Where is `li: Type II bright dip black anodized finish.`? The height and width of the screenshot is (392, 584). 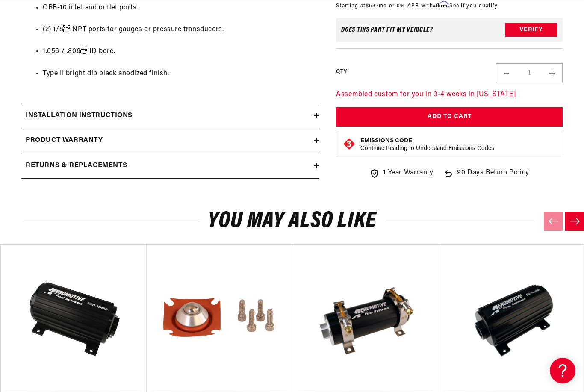 li: Type II bright dip black anodized finish. is located at coordinates (179, 74).